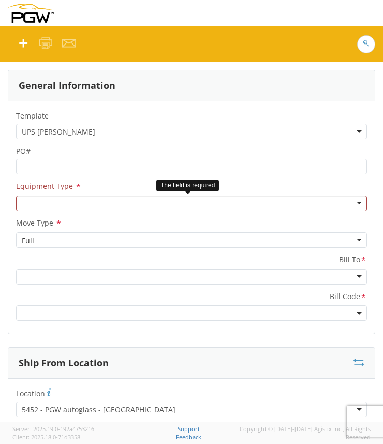  I want to click on img: pgw-form-logo-1aaa8060b1cc70fad034.png, so click(31, 13).